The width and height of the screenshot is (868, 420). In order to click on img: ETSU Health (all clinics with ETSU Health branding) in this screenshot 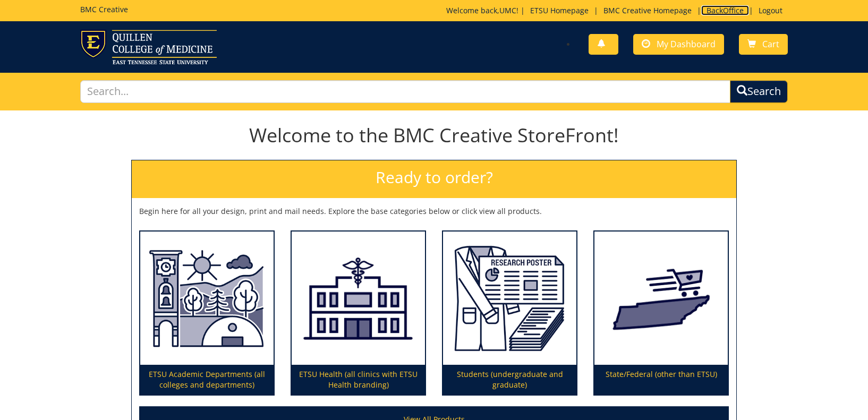, I will do `click(358, 298)`.